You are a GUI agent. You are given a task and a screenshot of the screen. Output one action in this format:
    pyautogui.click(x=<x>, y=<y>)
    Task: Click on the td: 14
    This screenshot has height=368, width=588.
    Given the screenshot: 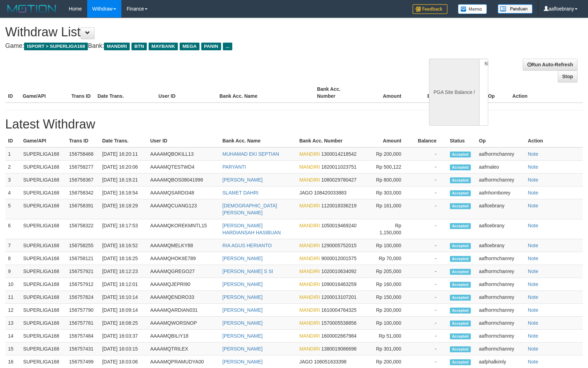 What is the action you would take?
    pyautogui.click(x=12, y=336)
    